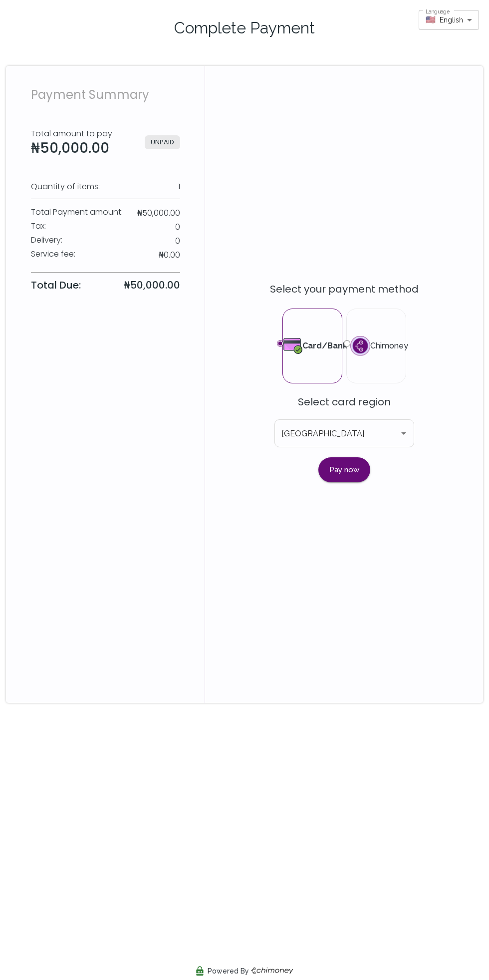 This screenshot has height=980, width=489. Describe the element at coordinates (451, 20) in the screenshot. I see `span: English` at that location.